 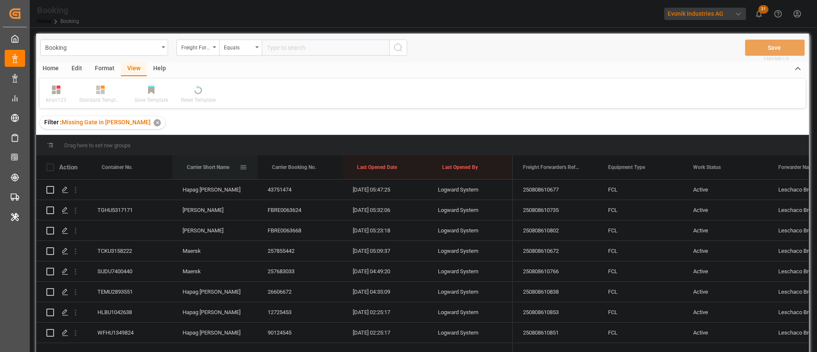 What do you see at coordinates (325, 48) in the screenshot?
I see `input: Type to search` at bounding box center [325, 48].